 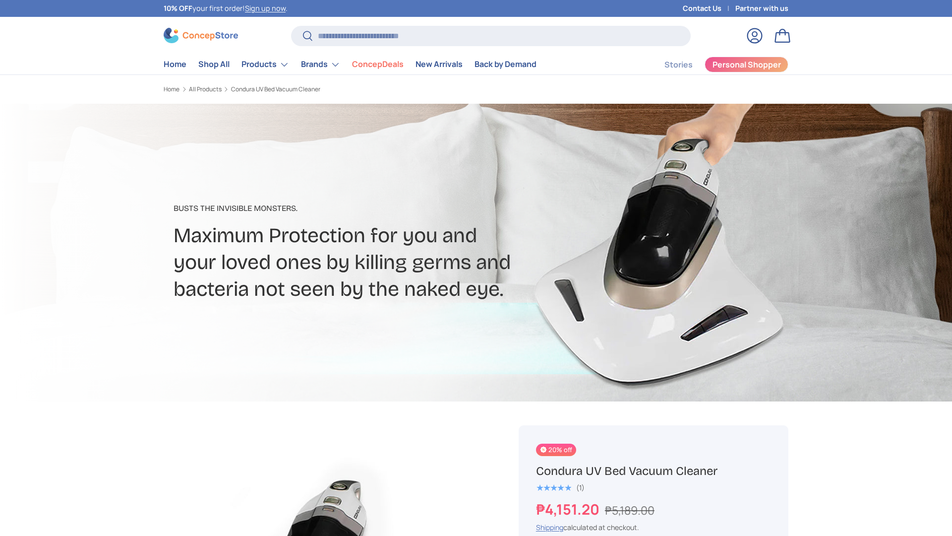 I want to click on a: Contact Us, so click(x=709, y=8).